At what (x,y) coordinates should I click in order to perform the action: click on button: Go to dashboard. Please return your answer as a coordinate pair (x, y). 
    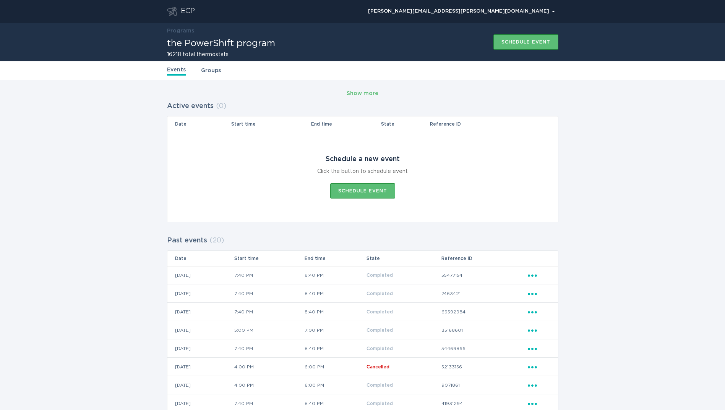
    Looking at the image, I should click on (172, 11).